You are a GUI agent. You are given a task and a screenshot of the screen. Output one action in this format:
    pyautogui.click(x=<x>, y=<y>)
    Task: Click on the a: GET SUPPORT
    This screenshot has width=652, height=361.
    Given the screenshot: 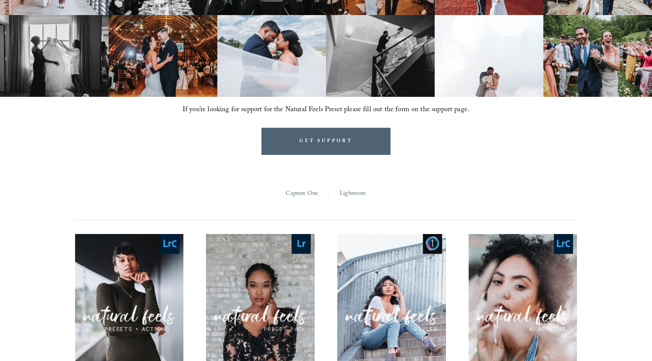 What is the action you would take?
    pyautogui.click(x=326, y=141)
    